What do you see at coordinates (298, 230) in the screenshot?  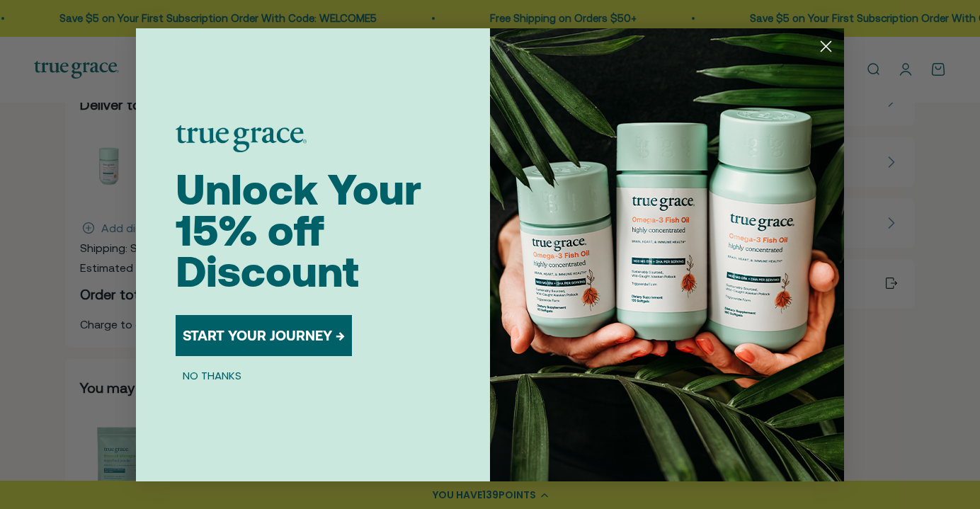 I see `span: Unlock Your 15% off Discount` at bounding box center [298, 230].